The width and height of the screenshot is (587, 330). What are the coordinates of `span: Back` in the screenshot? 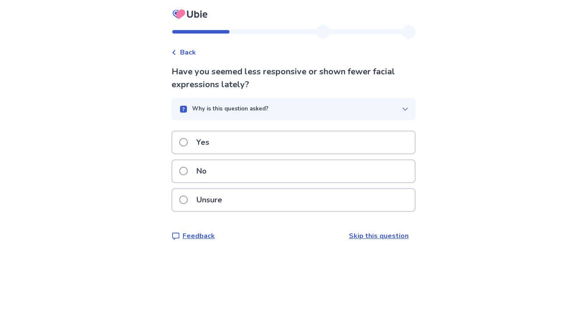 It's located at (188, 52).